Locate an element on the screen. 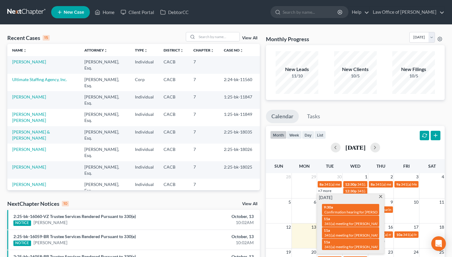  span: 9 is located at coordinates (392, 202).